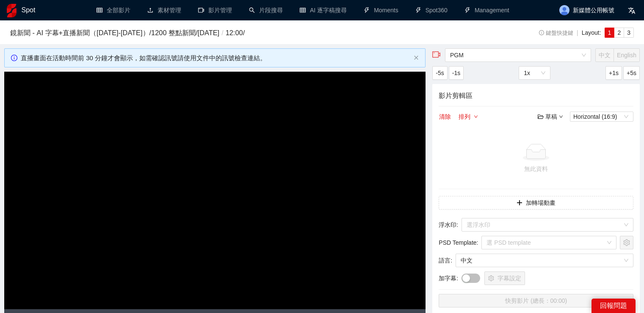 This screenshot has width=644, height=313. What do you see at coordinates (215, 190) in the screenshot?
I see `div: Video Player` at bounding box center [215, 190].